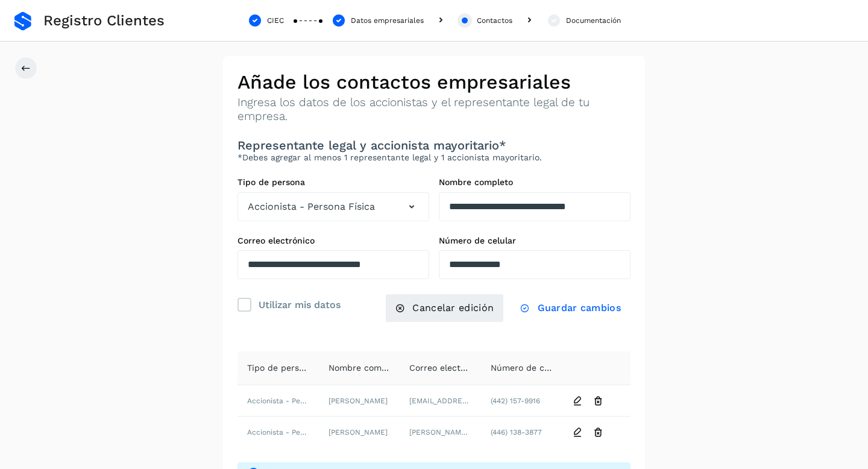 This screenshot has width=868, height=469. I want to click on div: CIEC, so click(276, 20).